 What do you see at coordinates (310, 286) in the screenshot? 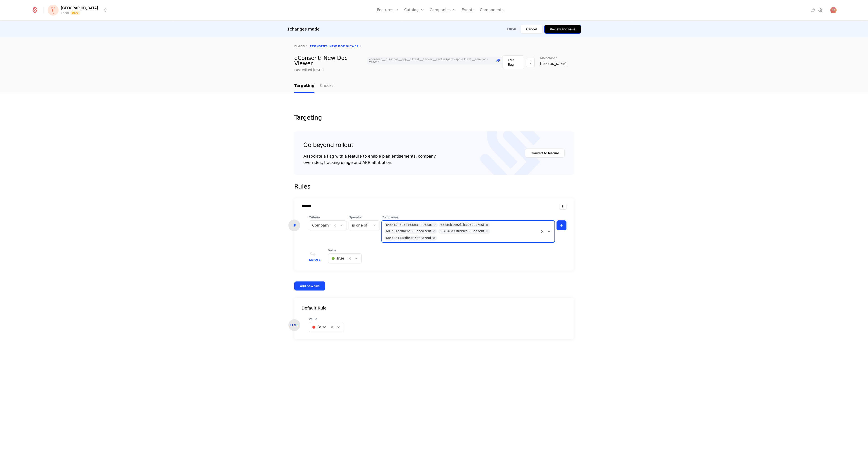
I see `div: Add new rule` at bounding box center [310, 286].